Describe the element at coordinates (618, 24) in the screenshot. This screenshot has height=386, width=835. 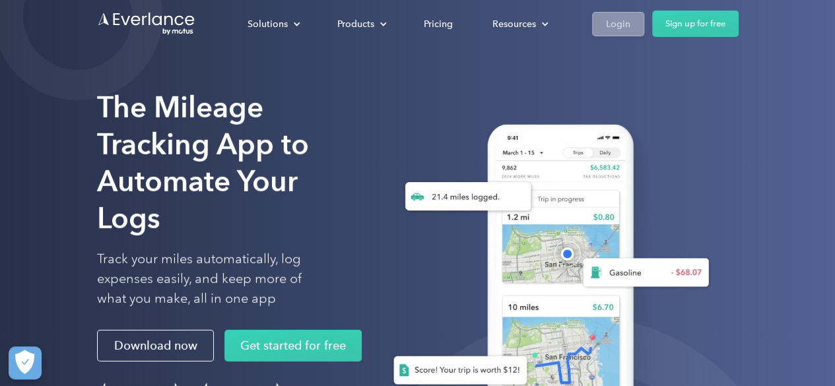
I see `div: Login` at that location.